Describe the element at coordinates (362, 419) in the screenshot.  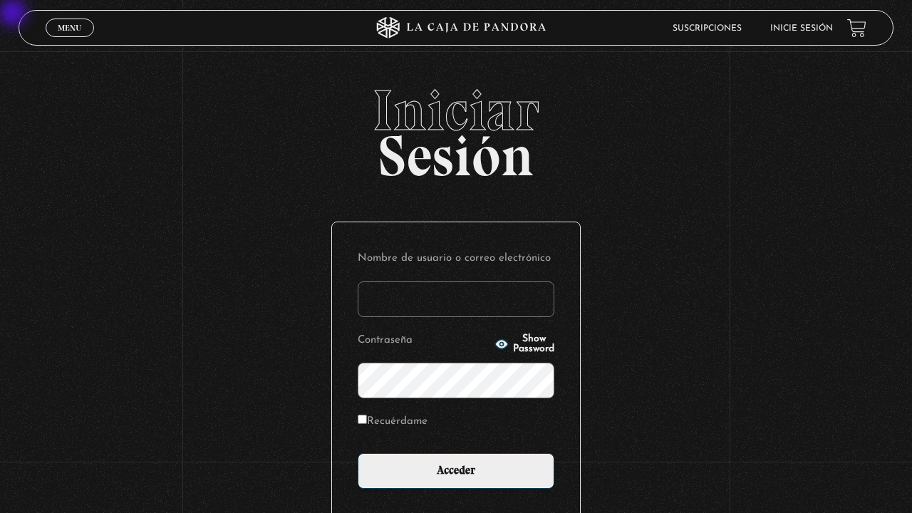
I see `input: Recuérdame` at that location.